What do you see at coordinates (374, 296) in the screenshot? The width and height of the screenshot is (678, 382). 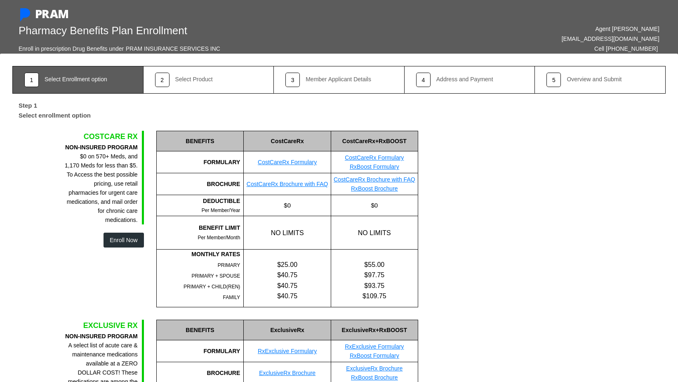 I see `div: $109.75` at bounding box center [374, 296].